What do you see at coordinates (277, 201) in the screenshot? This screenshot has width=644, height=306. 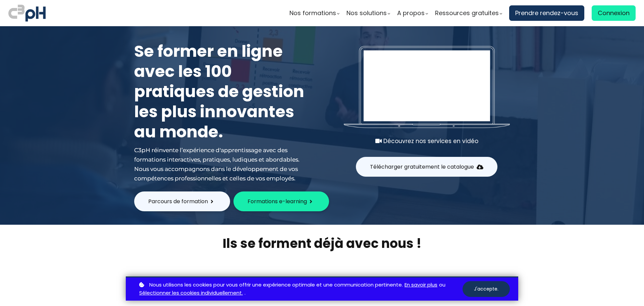 I see `span: Formations e-learning` at bounding box center [277, 201].